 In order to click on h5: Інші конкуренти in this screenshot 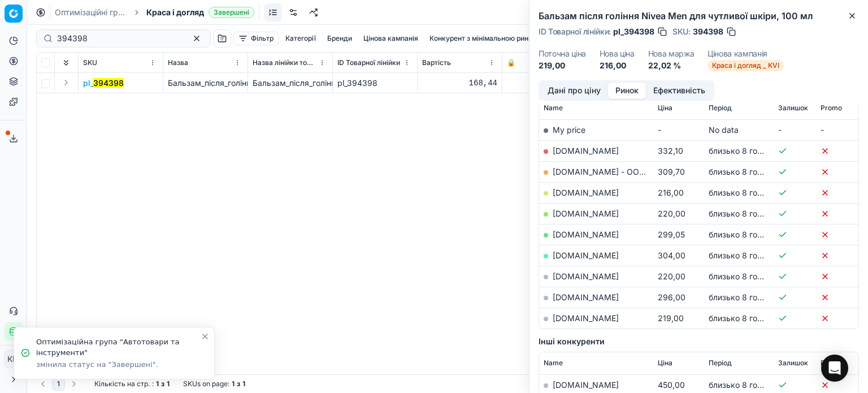, I will do `click(699, 342)`.